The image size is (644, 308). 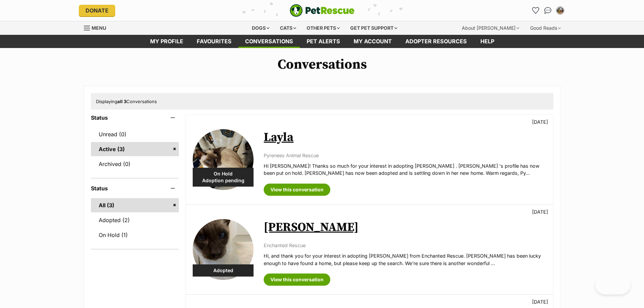 I want to click on div: On Hold, so click(x=223, y=177).